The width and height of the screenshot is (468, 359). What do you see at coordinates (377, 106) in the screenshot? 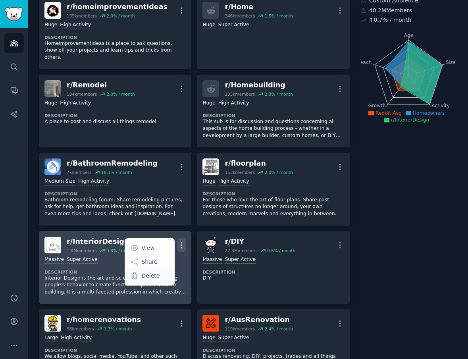
I see `tspan: Growth` at bounding box center [377, 106].